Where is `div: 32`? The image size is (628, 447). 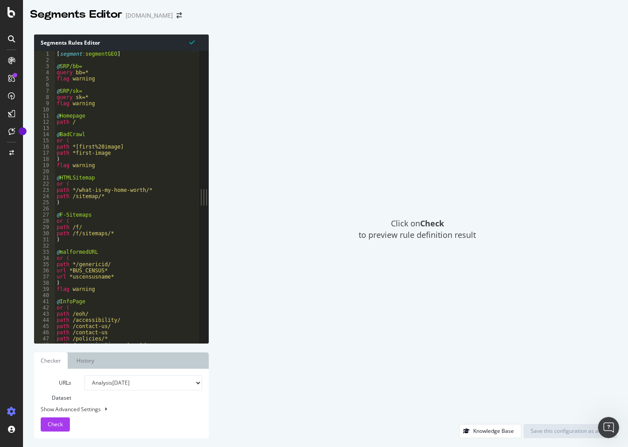 div: 32 is located at coordinates (44, 246).